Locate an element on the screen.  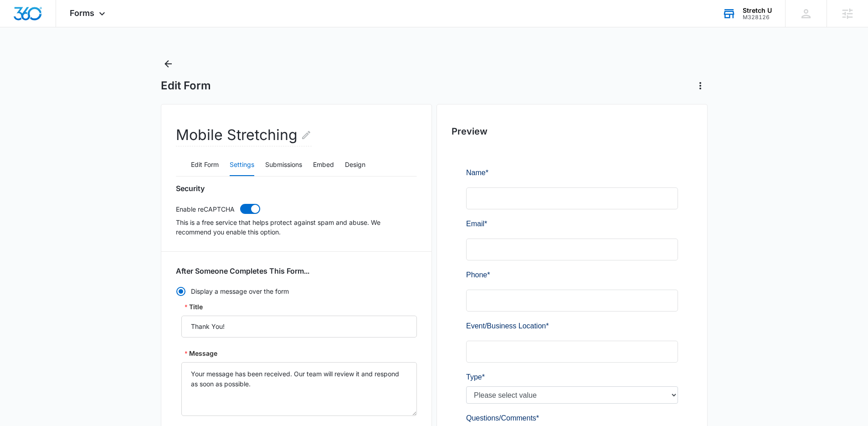
button: Actions is located at coordinates (701, 86).